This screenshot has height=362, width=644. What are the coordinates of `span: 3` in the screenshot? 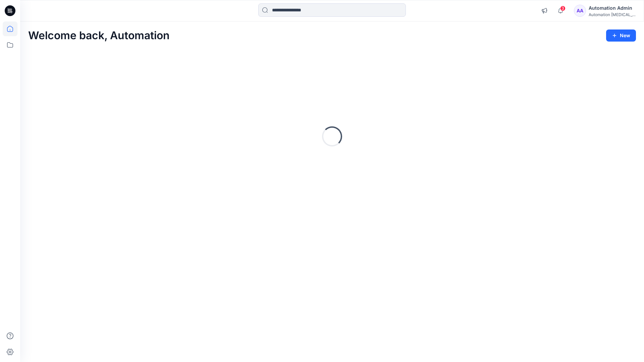 It's located at (563, 8).